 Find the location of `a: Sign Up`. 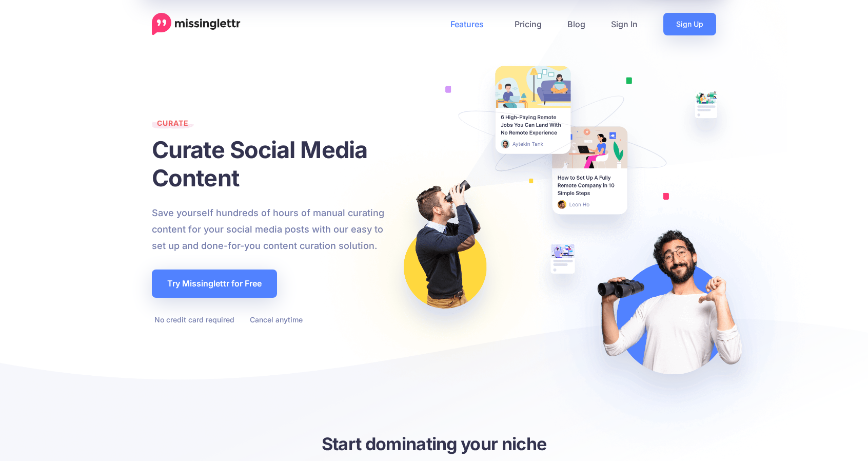

a: Sign Up is located at coordinates (690, 24).